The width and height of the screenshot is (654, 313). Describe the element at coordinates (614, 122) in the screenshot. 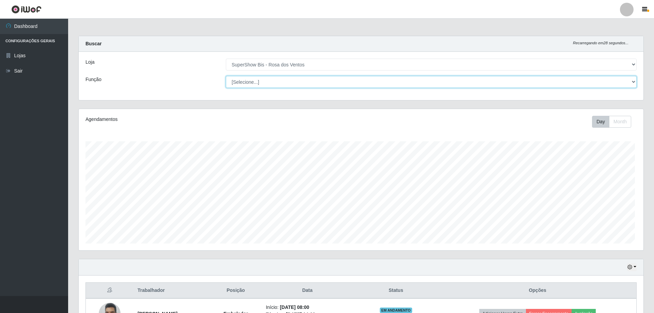

I see `div: Toolbar with button groups` at that location.